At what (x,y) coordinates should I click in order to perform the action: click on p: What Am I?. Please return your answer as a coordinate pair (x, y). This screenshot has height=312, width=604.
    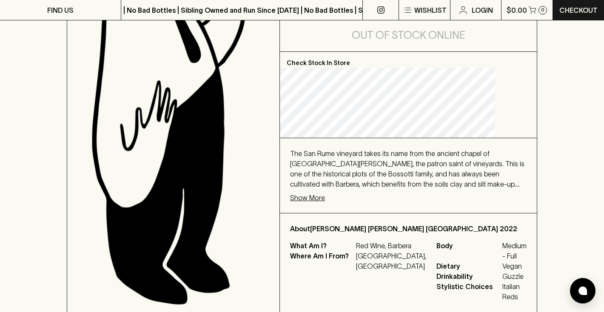
    Looking at the image, I should click on (322, 246).